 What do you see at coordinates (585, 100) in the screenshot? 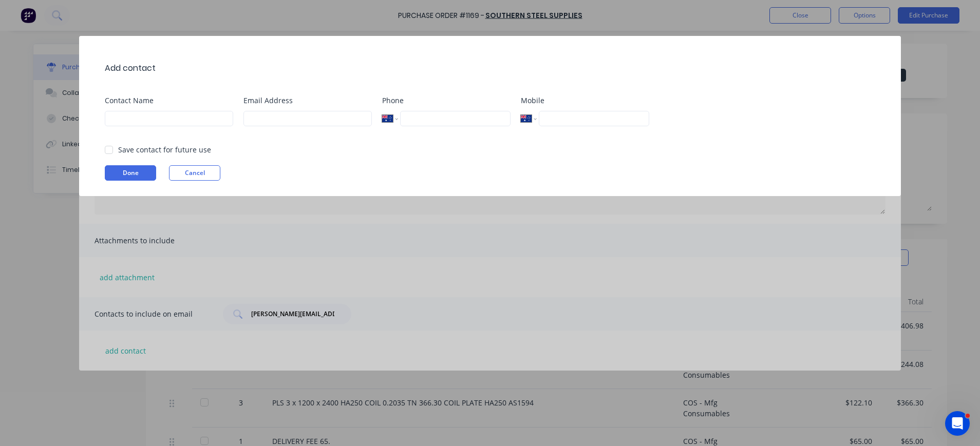
I see `label: Mobile` at bounding box center [585, 100].